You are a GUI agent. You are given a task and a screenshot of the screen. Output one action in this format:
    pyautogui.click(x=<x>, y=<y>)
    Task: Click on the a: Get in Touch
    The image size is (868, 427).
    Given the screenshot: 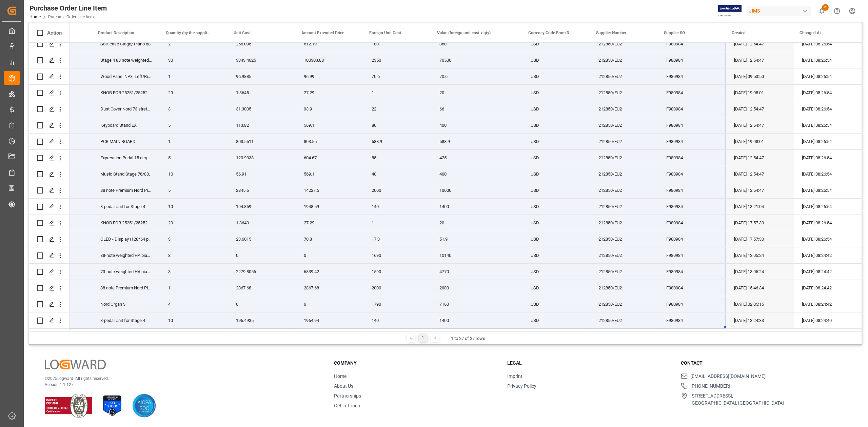 What is the action you would take?
    pyautogui.click(x=346, y=406)
    